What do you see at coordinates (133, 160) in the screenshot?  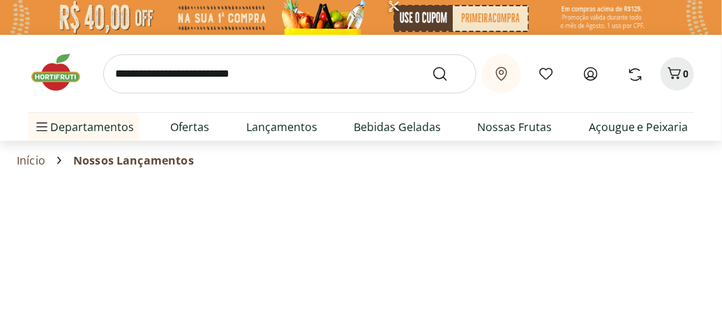 I see `span: Nossos Lançamentos` at bounding box center [133, 160].